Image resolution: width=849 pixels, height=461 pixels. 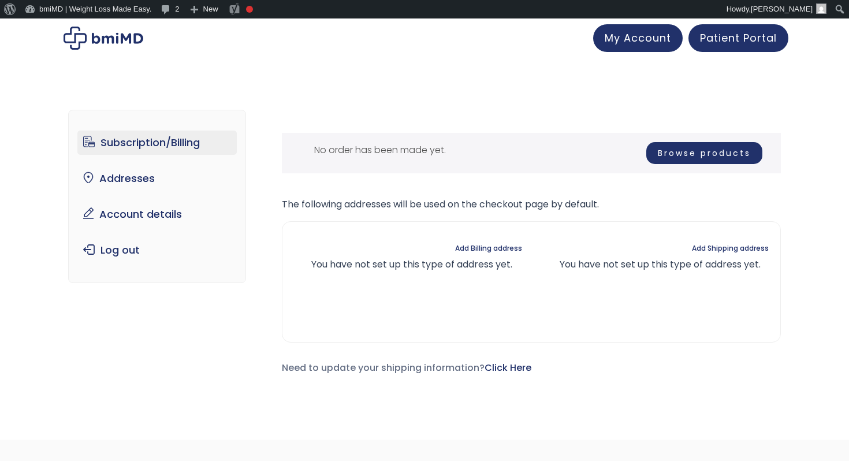 I want to click on a: Account details, so click(x=157, y=214).